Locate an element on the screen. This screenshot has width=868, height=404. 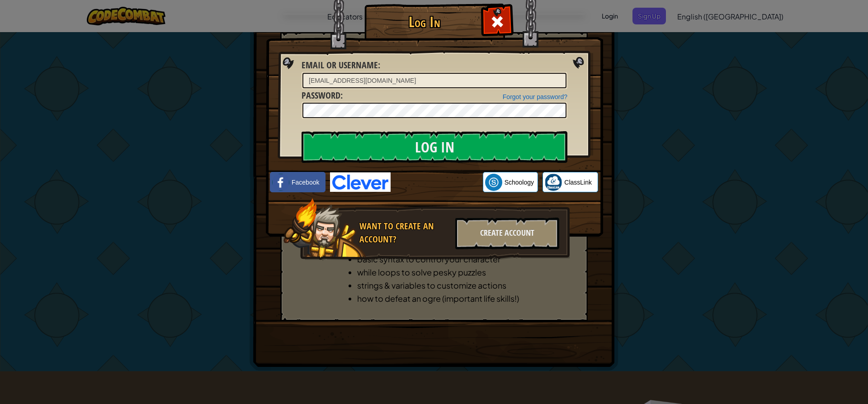
img: schoology.png is located at coordinates (494, 183).